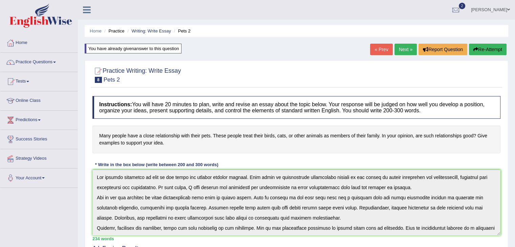 Image resolution: width=515 pixels, height=247 pixels. Describe the element at coordinates (136, 74) in the screenshot. I see `h2: Practice Writing: Write Essay` at that location.